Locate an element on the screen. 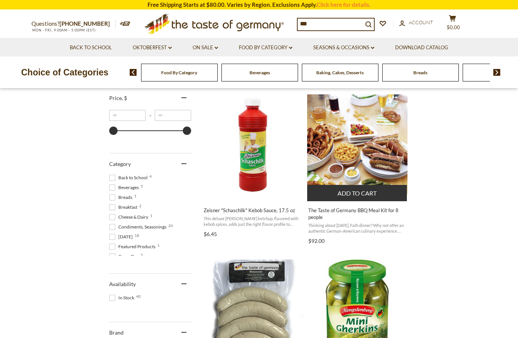  span: Food By Category is located at coordinates (179, 72).